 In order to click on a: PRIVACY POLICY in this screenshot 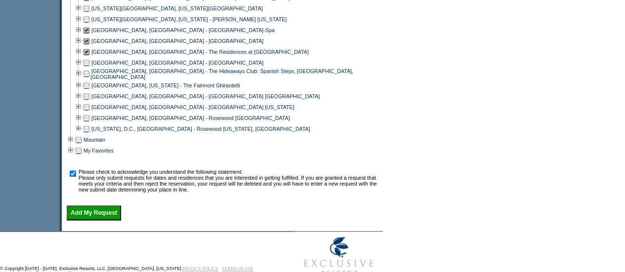, I will do `click(200, 269)`.